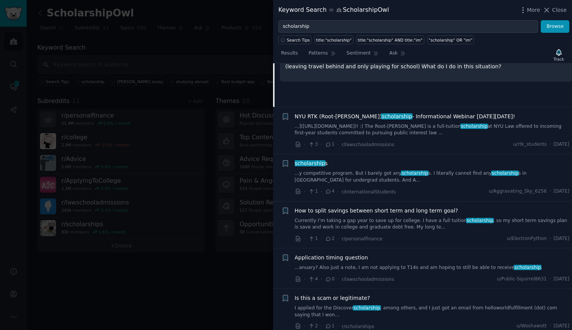 The image size is (572, 330). Describe the element at coordinates (559, 55) in the screenshot. I see `button: Track` at that location.